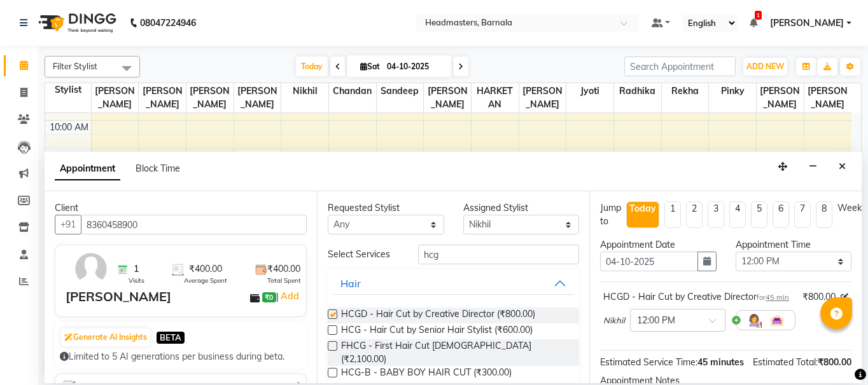  Describe the element at coordinates (738, 215) in the screenshot. I see `li: 4` at that location.